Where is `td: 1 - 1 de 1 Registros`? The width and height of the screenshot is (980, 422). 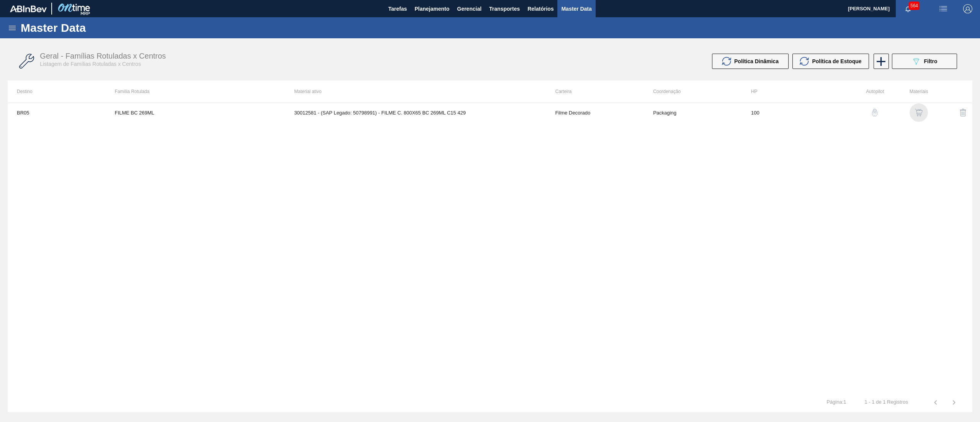
td: 1 - 1 de 1 Registros is located at coordinates (886, 399).